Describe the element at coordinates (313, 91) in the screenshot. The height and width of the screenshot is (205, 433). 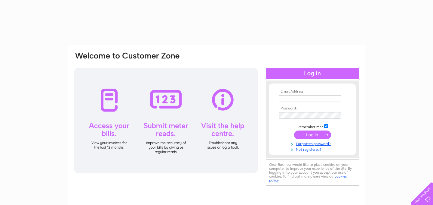
I see `th: Email Address:` at that location.